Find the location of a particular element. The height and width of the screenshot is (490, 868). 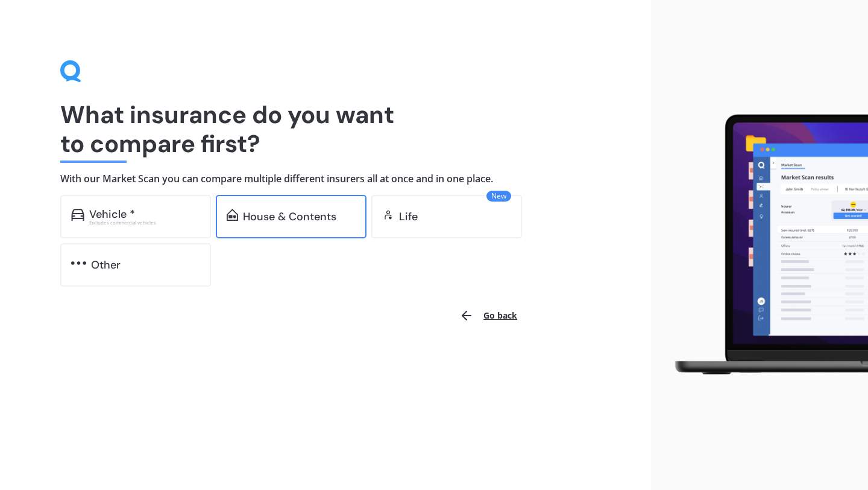

div: Excludes commercial vehicles is located at coordinates (144, 223).